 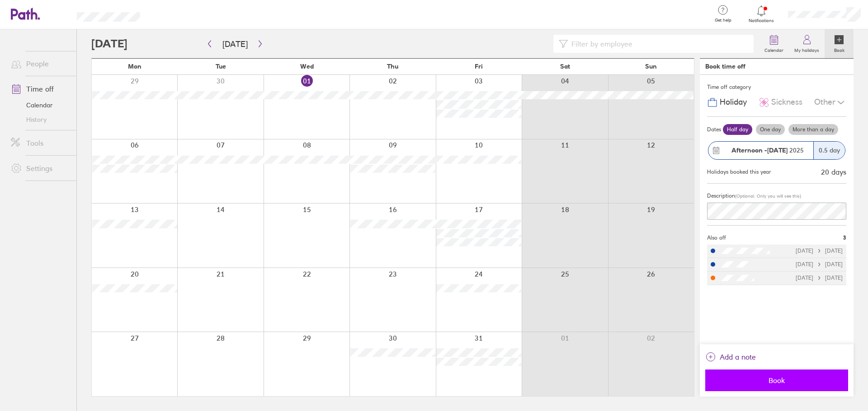 What do you see at coordinates (40, 143) in the screenshot?
I see `a: Tools` at bounding box center [40, 143].